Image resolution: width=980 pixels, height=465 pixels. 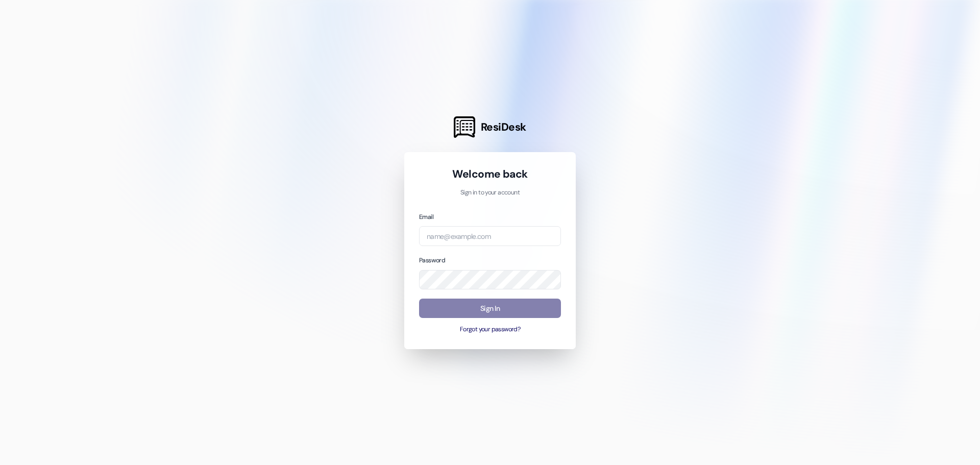 What do you see at coordinates (464, 127) in the screenshot?
I see `img: ResiDesk Logo` at bounding box center [464, 127].